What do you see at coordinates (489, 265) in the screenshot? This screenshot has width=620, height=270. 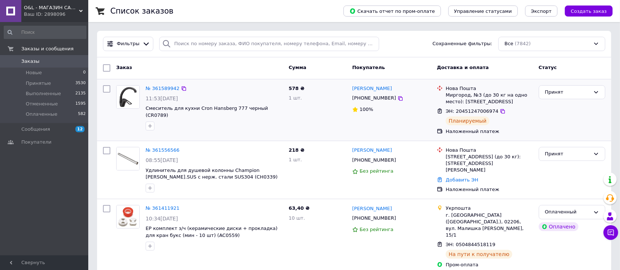 I see `div: Пром-оплата` at bounding box center [489, 265].